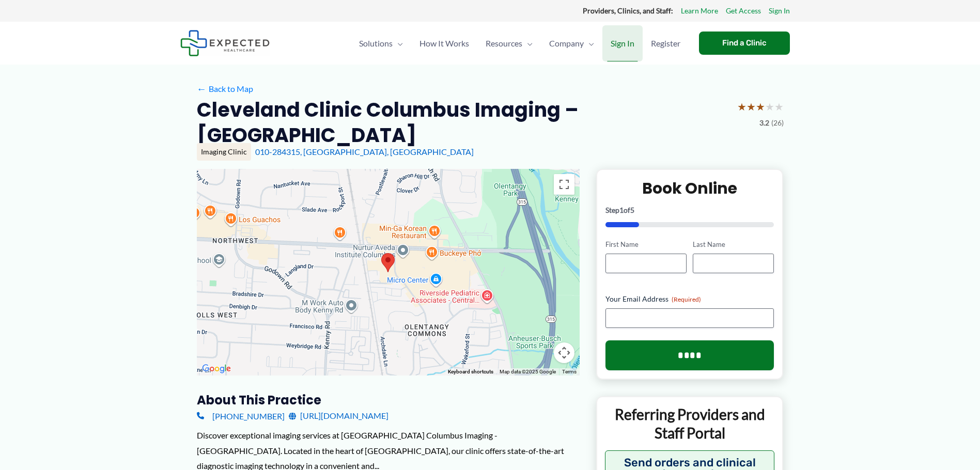 The image size is (980, 470). What do you see at coordinates (445, 43) in the screenshot?
I see `a: How It Works` at bounding box center [445, 43].